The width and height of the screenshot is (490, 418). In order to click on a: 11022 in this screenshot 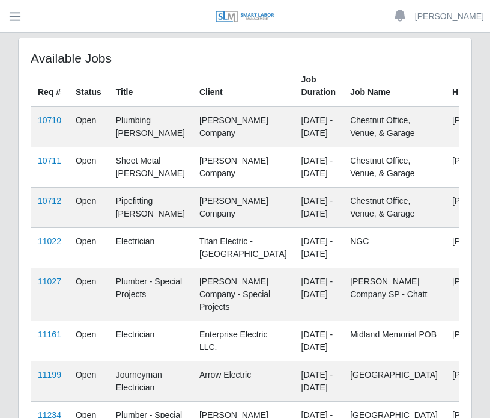, I will do `click(49, 241)`.